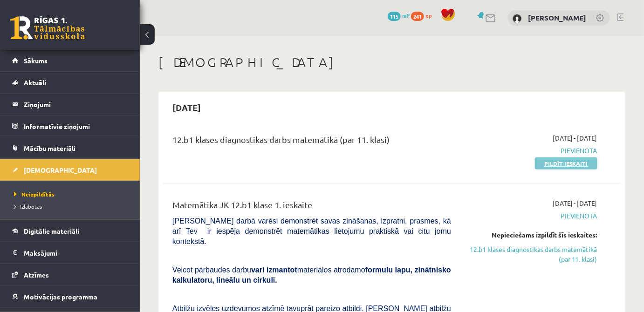 The width and height of the screenshot is (644, 312). What do you see at coordinates (312, 276) in the screenshot?
I see `b: formulu lapu, zinātnisko kalkulatoru, lineālu un cirkuli.` at bounding box center [312, 276].